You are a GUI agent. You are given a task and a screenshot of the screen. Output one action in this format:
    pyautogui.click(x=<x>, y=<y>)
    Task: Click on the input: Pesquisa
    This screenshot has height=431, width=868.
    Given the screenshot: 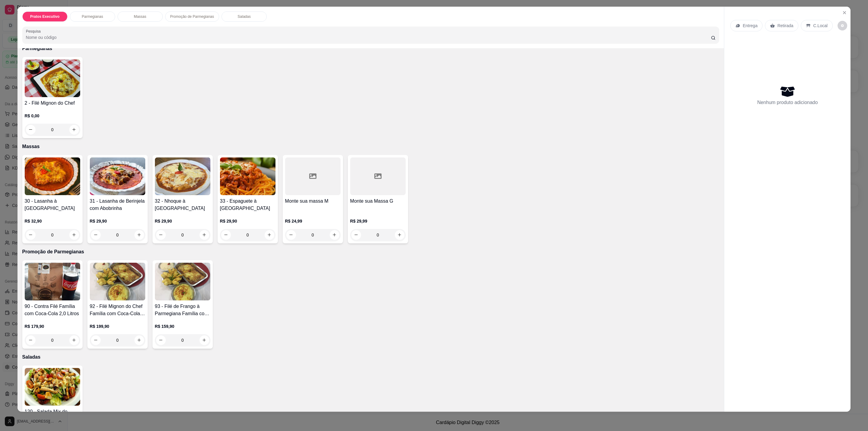 What is the action you would take?
    pyautogui.click(x=368, y=37)
    